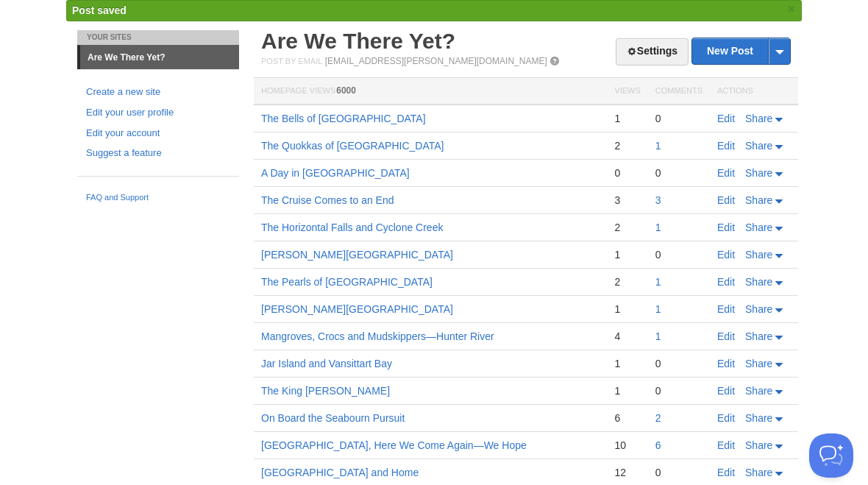 The height and width of the screenshot is (485, 868). What do you see at coordinates (327, 200) in the screenshot?
I see `a: The Cruise Comes to an End` at bounding box center [327, 200].